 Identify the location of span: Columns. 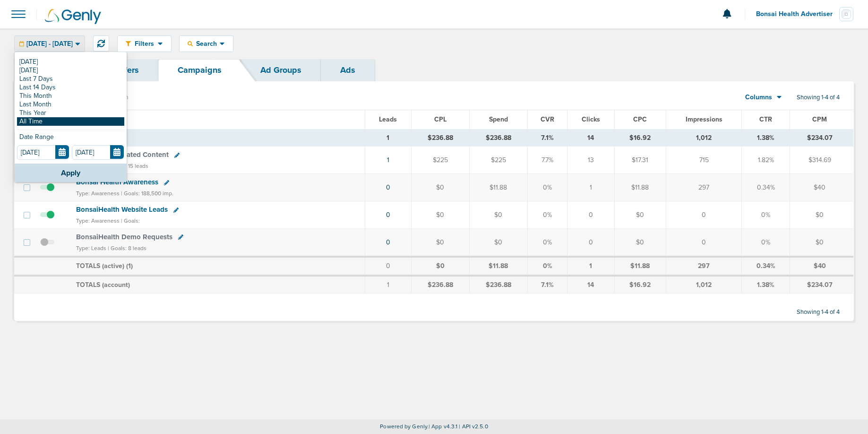
(759, 98).